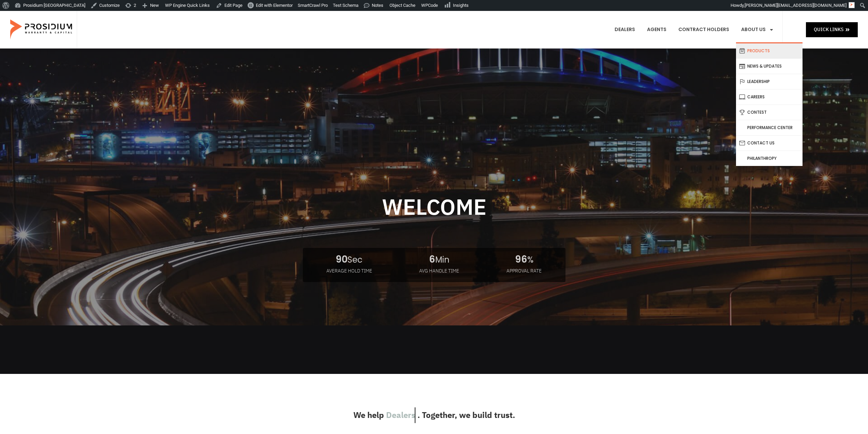 This screenshot has height=434, width=868. I want to click on nav: Menu, so click(694, 30).